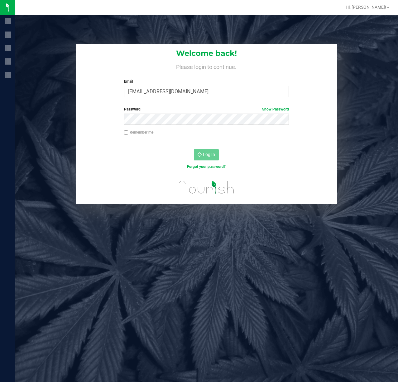 This screenshot has width=398, height=382. Describe the element at coordinates (132, 109) in the screenshot. I see `span: Password` at that location.